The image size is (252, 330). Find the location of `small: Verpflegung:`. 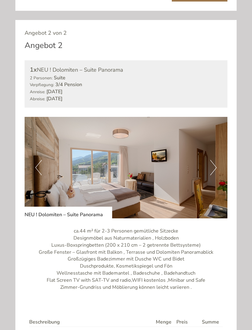

small: Verpflegung: is located at coordinates (42, 85).